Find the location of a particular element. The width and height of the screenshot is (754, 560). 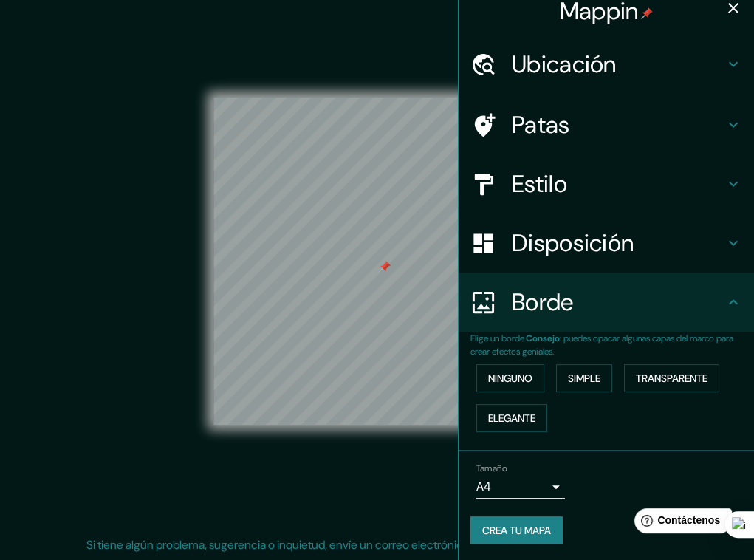

font: Contáctenos is located at coordinates (65, 18).